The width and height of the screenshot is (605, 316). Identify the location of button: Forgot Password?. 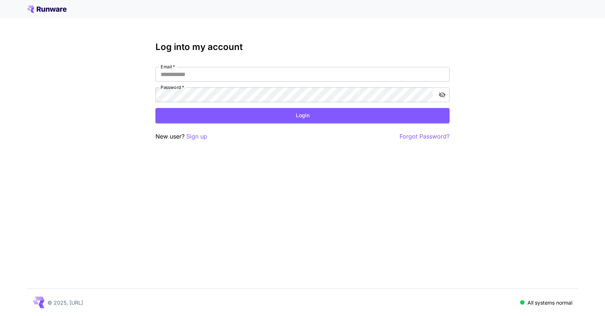
(425, 136).